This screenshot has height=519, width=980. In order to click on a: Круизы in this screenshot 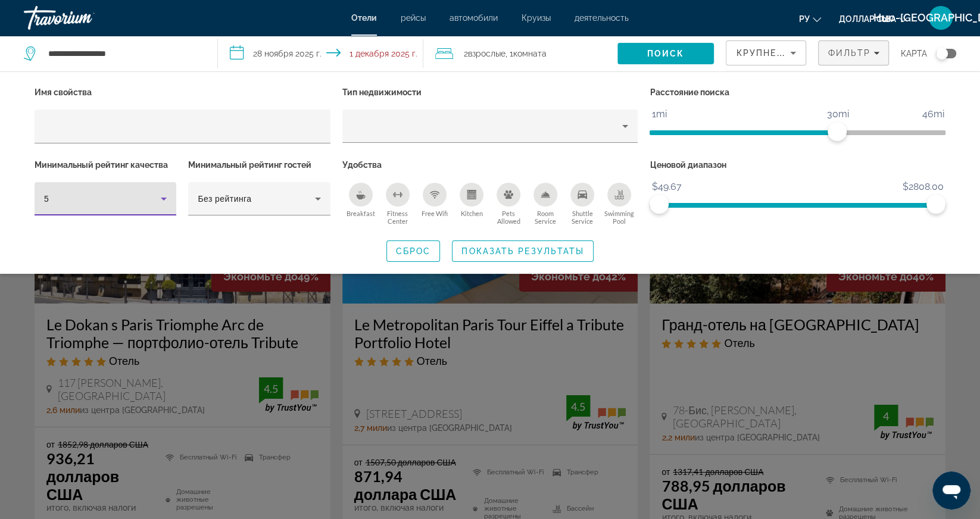, I will do `click(536, 18)`.